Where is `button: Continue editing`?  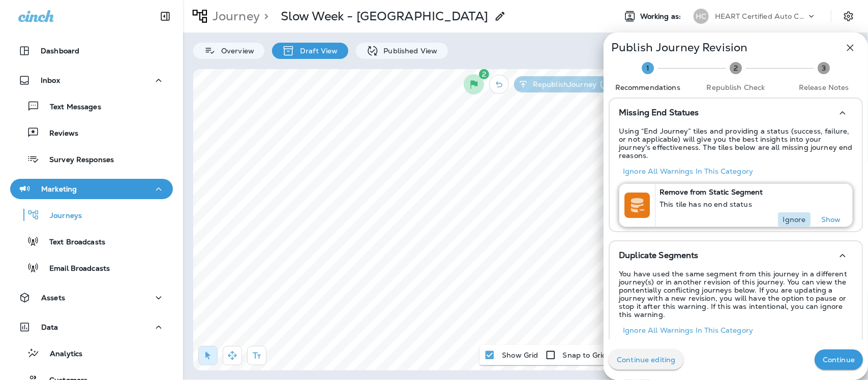
button: Continue editing is located at coordinates (645, 360).